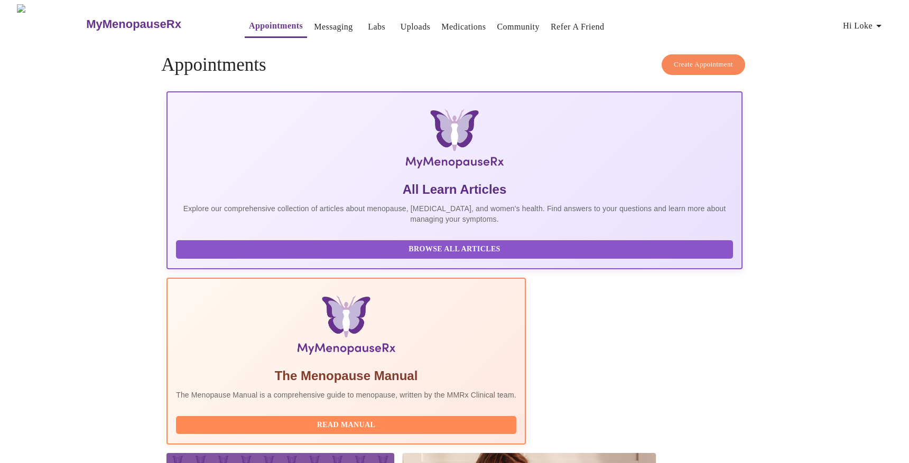 The width and height of the screenshot is (909, 463). Describe the element at coordinates (415, 27) in the screenshot. I see `a: Uploads` at that location.